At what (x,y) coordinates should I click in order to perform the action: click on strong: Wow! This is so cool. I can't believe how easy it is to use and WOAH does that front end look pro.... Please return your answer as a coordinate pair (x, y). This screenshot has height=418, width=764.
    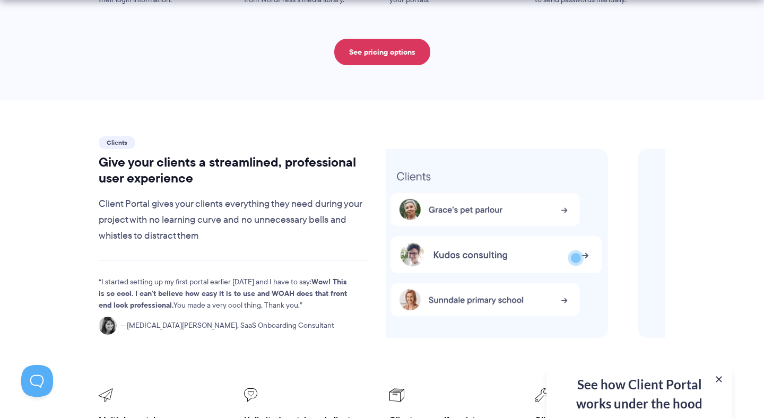
    Looking at the image, I should click on (223, 294).